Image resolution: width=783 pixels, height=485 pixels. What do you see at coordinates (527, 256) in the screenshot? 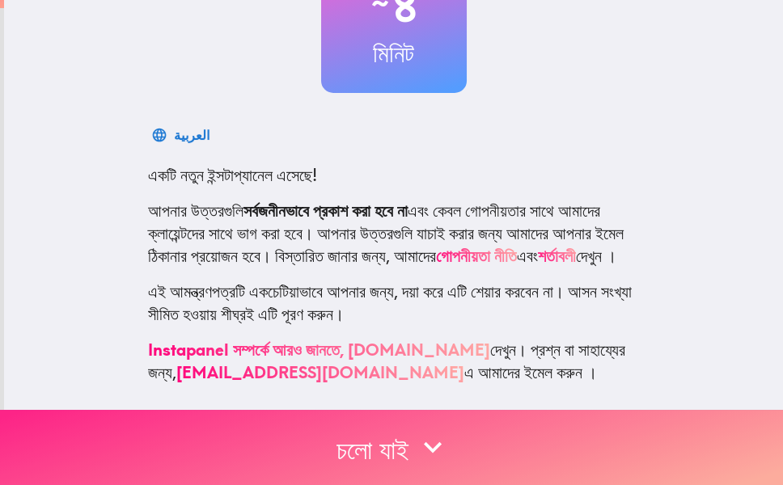
I see `font: এবং` at bounding box center [527, 256].